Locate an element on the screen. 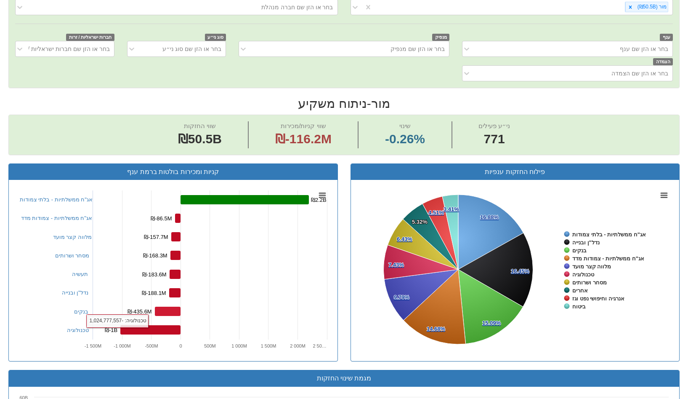 The width and height of the screenshot is (688, 399). tspan: ביטוח is located at coordinates (579, 306).